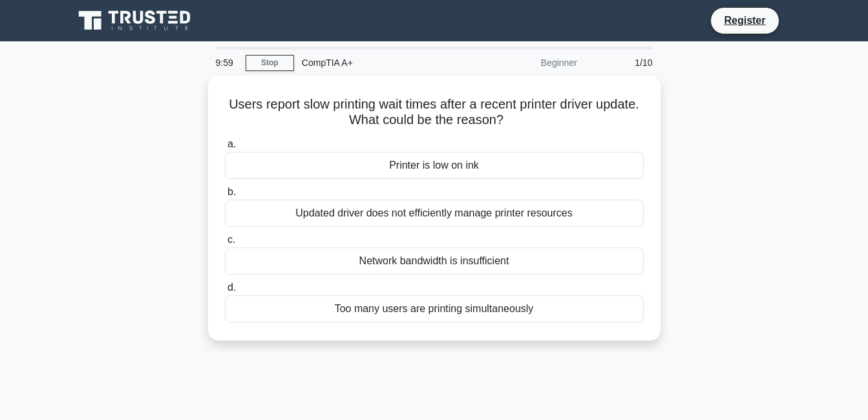 This screenshot has height=420, width=868. I want to click on span: c., so click(231, 239).